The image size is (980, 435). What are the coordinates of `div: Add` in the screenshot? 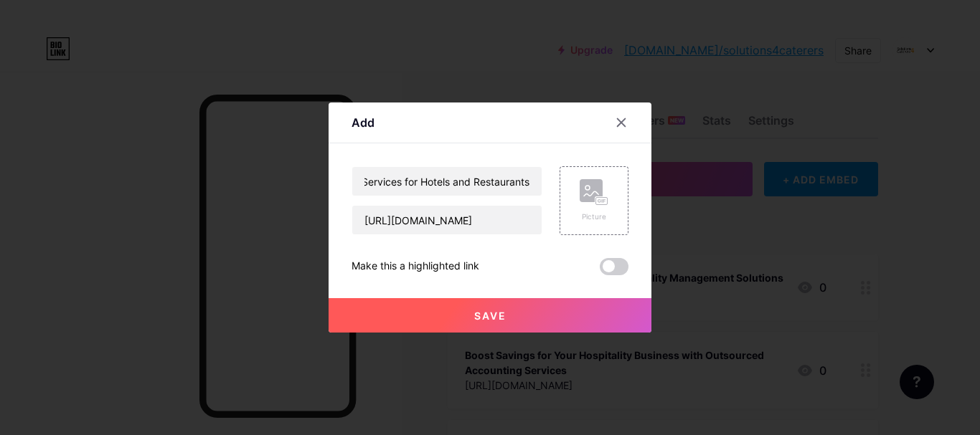 It's located at (363, 122).